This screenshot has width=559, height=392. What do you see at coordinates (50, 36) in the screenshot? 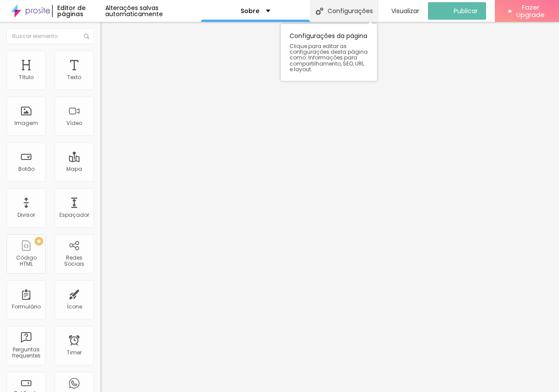
I see `input: Buscar elemento` at bounding box center [50, 36].